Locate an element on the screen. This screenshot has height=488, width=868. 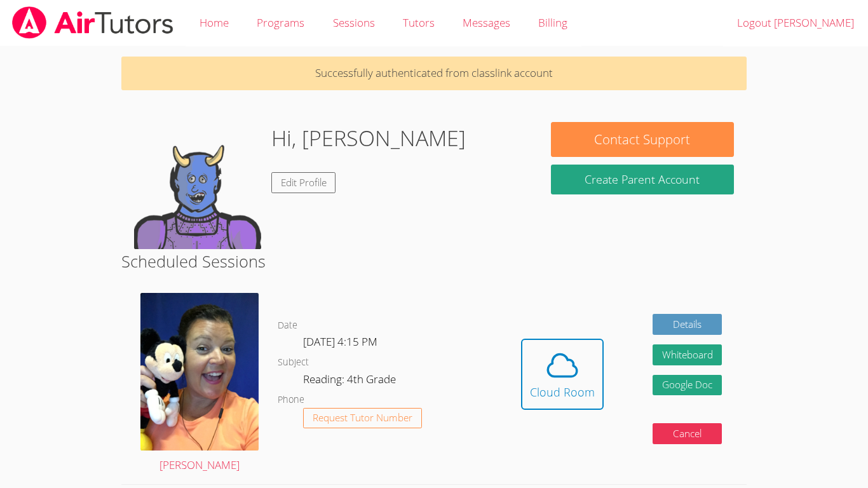
img: avatar.png is located at coordinates (199, 372).